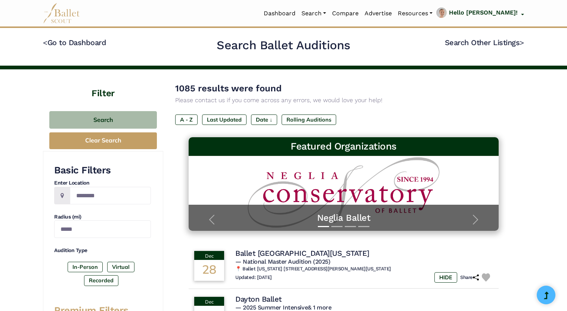 The height and width of the screenshot is (311, 567). I want to click on h4: Radius (mi), so click(102, 217).